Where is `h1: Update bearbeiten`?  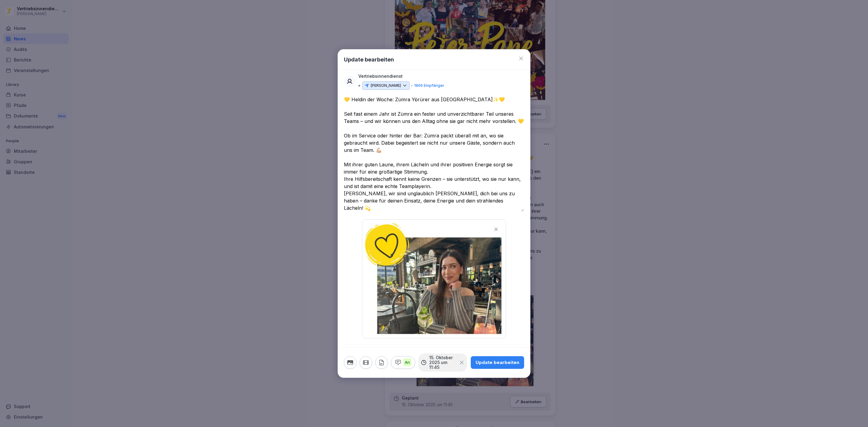
h1: Update bearbeiten is located at coordinates (369, 59).